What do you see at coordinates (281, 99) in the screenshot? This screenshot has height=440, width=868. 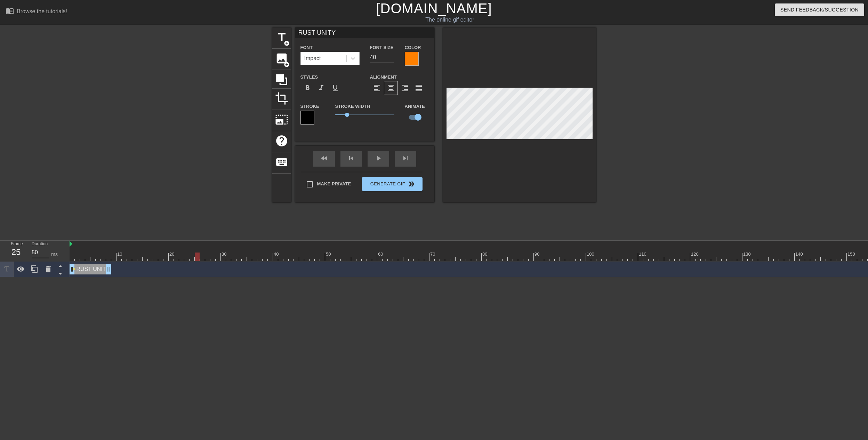 I see `ya-tr-span: crop` at bounding box center [281, 99].